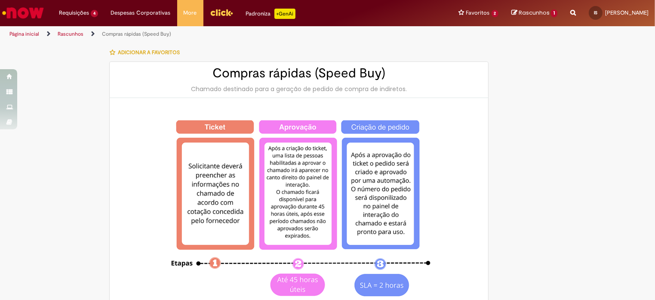 This screenshot has height=300, width=655. What do you see at coordinates (136, 34) in the screenshot?
I see `a: Compras rápidas (Speed Buy)` at bounding box center [136, 34].